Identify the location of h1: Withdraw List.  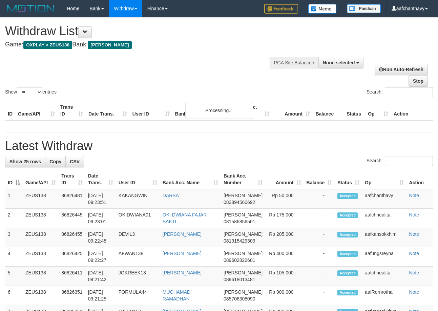
(145, 31).